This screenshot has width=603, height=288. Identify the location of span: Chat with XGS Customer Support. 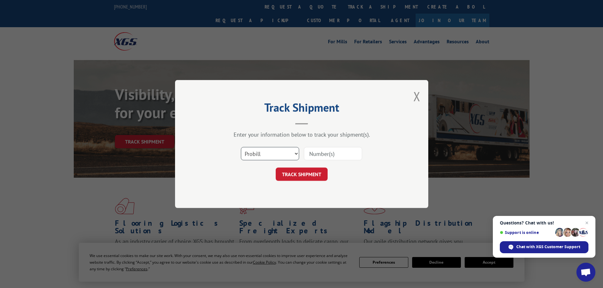
(548, 247).